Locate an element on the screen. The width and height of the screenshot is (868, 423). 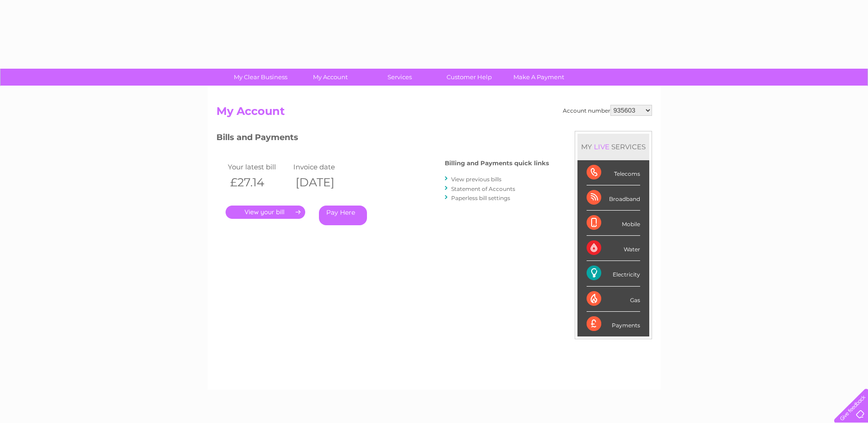
a: Statement of Accounts is located at coordinates (484, 189).